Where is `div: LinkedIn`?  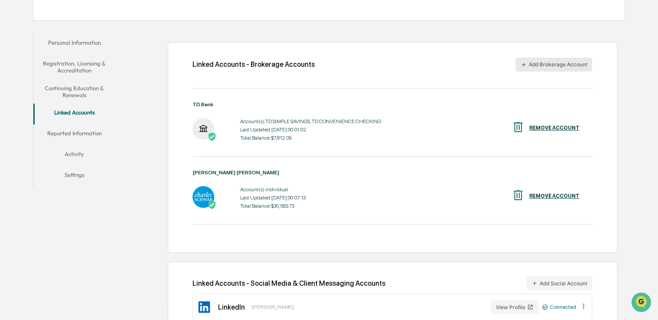 div: LinkedIn is located at coordinates (232, 307).